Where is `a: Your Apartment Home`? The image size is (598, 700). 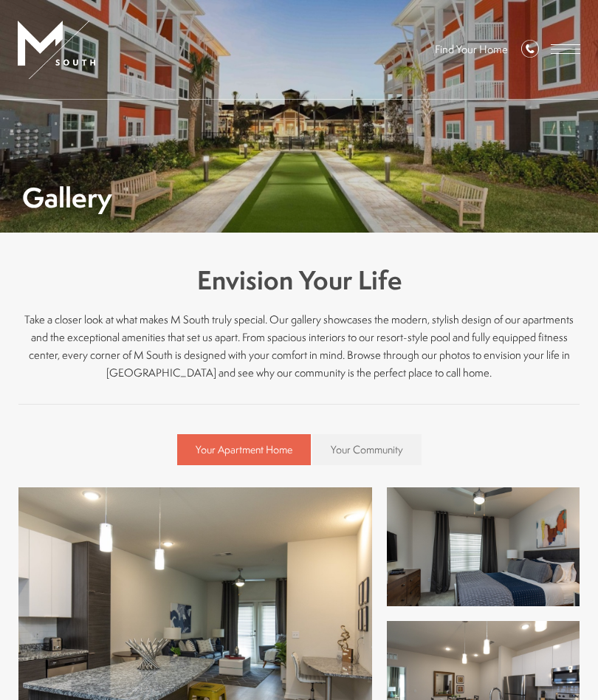 a: Your Apartment Home is located at coordinates (244, 449).